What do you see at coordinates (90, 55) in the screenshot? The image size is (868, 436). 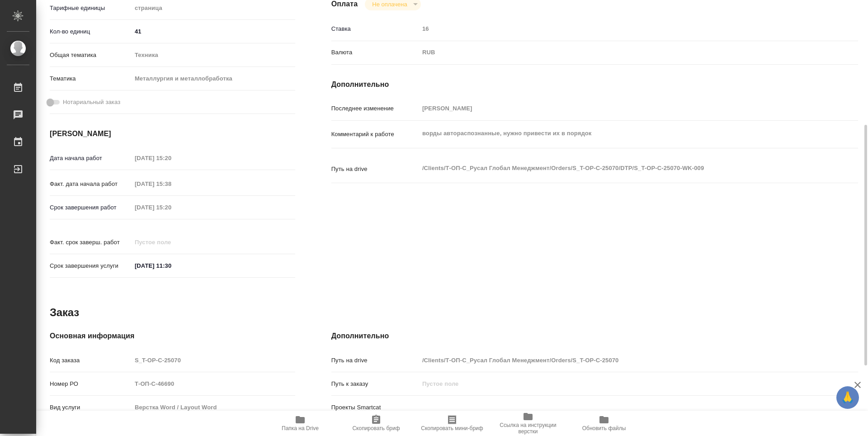 I see `p: Общая тематика` at bounding box center [90, 55].